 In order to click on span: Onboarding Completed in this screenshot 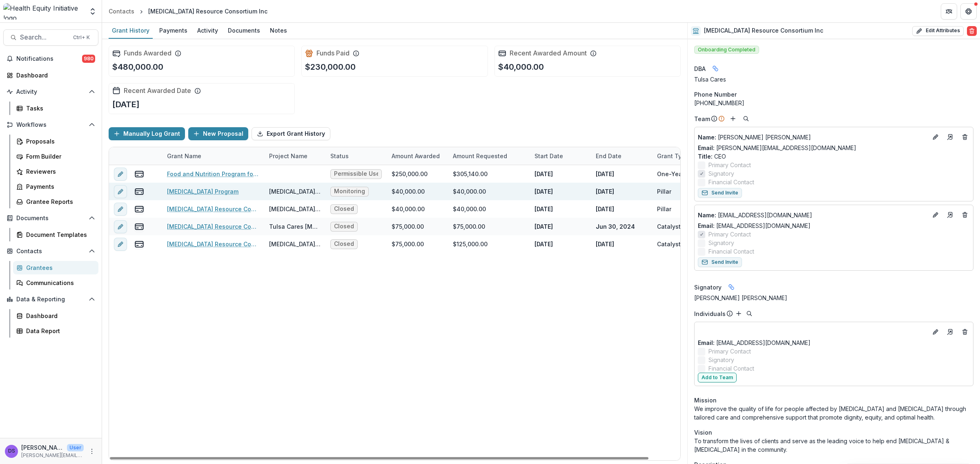, I will do `click(726, 49)`.